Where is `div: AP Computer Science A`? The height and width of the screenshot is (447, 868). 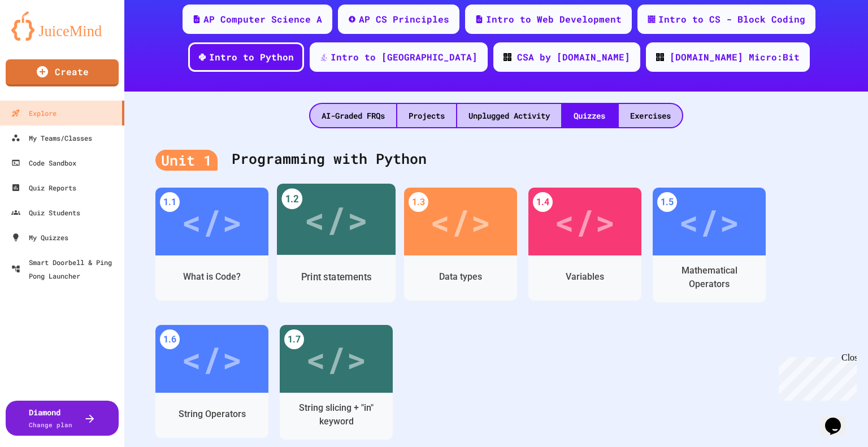
div: AP Computer Science A is located at coordinates (263, 19).